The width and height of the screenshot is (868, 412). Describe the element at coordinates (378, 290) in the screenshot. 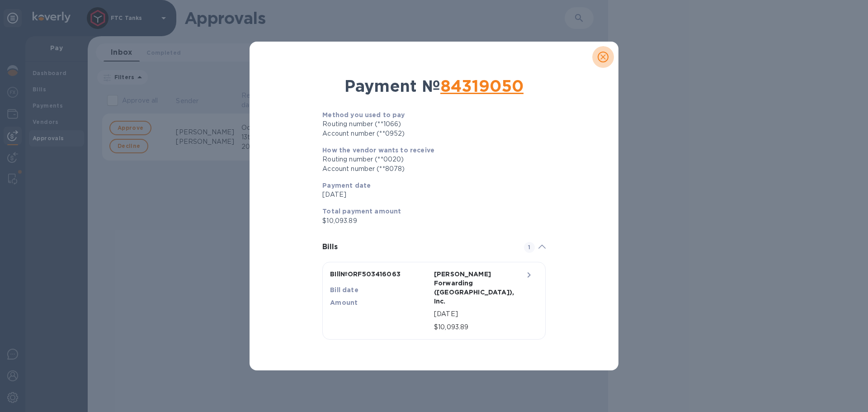

I see `p: Bill date` at that location.